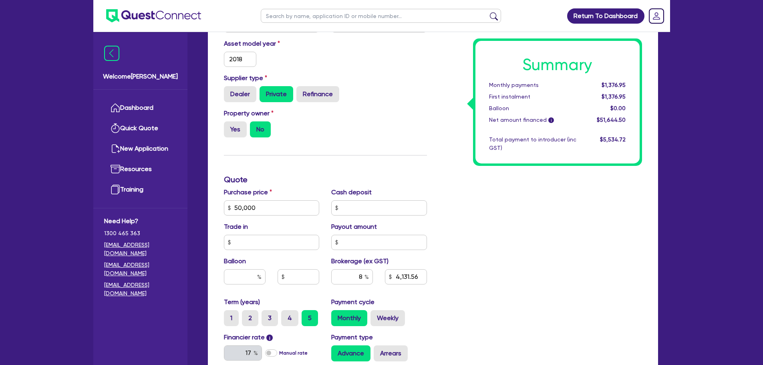 This screenshot has width=763, height=365. What do you see at coordinates (140, 128) in the screenshot?
I see `a: Quick Quote` at bounding box center [140, 128].